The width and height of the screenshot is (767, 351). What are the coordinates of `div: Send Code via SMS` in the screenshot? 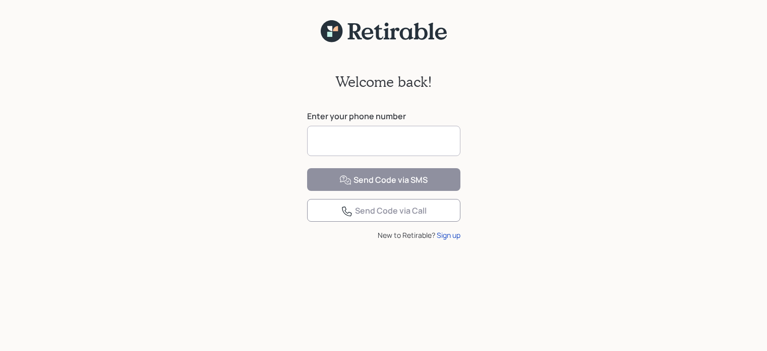 It's located at (383, 180).